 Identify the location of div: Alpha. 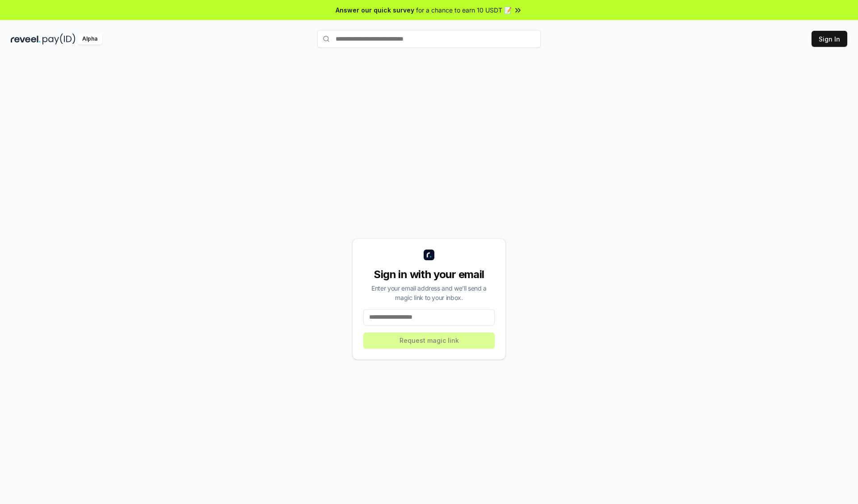
(90, 39).